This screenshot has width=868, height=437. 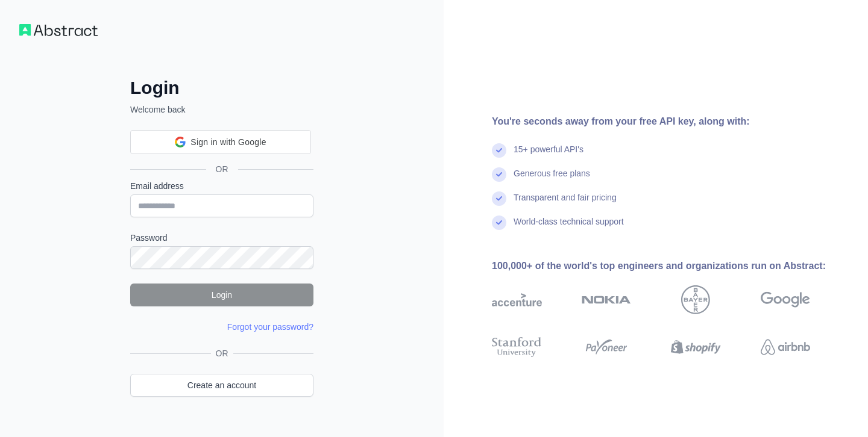 What do you see at coordinates (670, 266) in the screenshot?
I see `div: 100,000+ of the world's top engineers and organizations run on Abstract:` at bounding box center [670, 266].